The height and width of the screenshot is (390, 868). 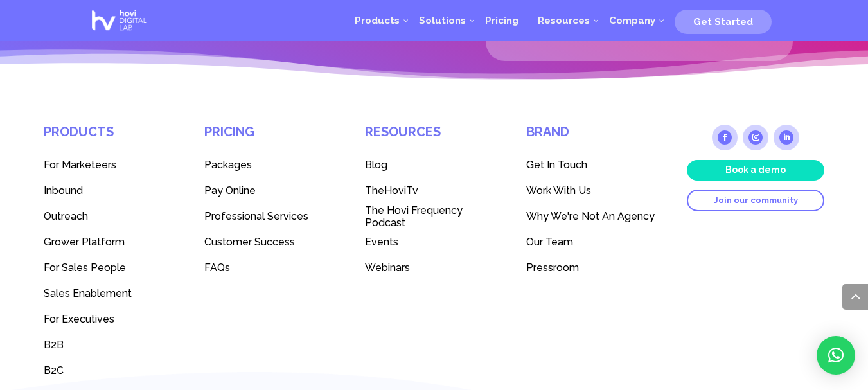 I want to click on a: Get Started, so click(x=723, y=20).